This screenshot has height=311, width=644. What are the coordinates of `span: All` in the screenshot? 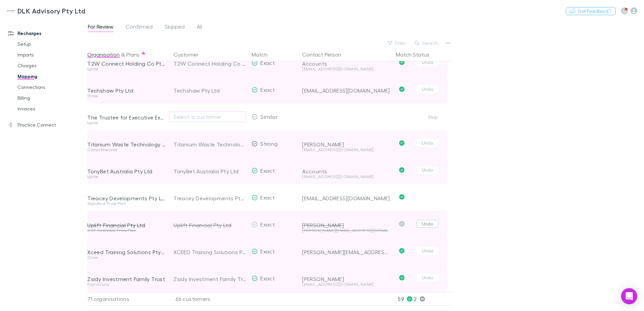 It's located at (200, 27).